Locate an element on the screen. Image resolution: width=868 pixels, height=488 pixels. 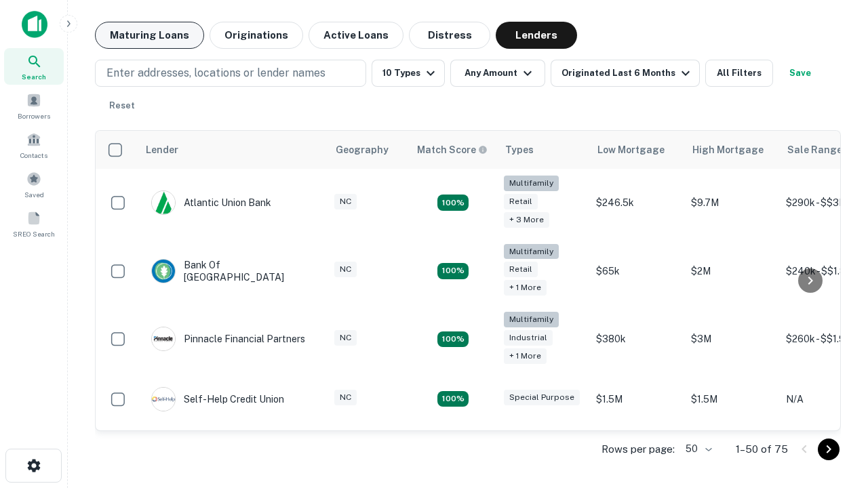
img: capitalize-icon.png is located at coordinates (35, 25).